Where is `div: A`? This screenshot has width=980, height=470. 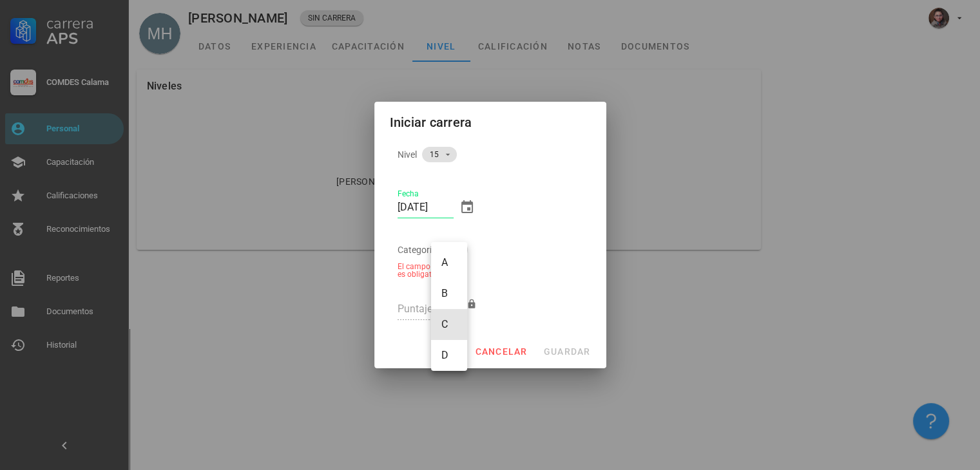 div: A is located at coordinates (449, 262).